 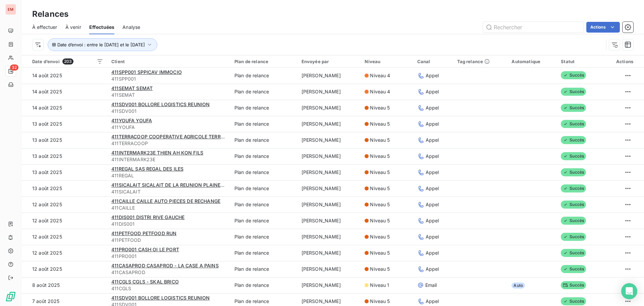 I want to click on span: 411DIS001, so click(x=169, y=224).